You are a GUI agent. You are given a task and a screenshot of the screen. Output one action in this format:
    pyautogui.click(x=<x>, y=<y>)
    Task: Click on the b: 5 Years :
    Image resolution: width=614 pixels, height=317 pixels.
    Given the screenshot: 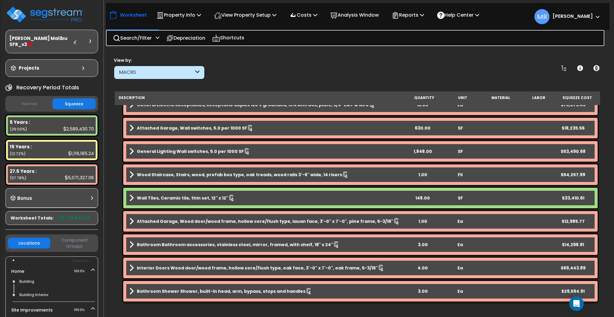 What is the action you would take?
    pyautogui.click(x=20, y=122)
    